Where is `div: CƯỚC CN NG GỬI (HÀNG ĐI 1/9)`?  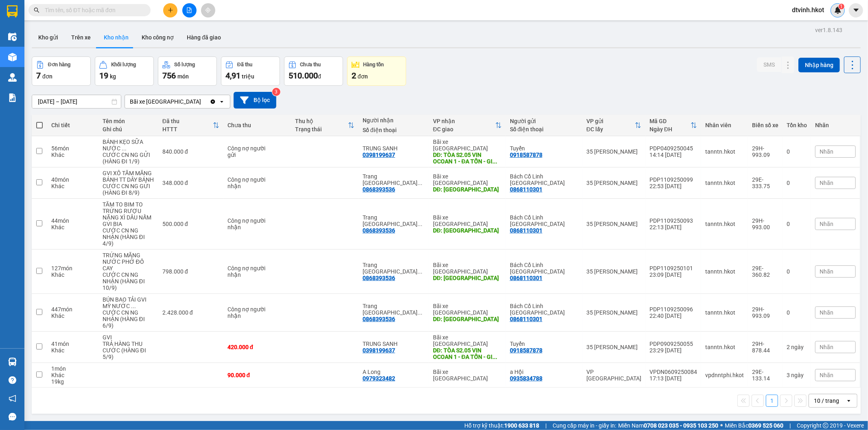 div: CƯỚC CN NG GỬI (HÀNG ĐI 1/9) is located at coordinates (128, 158).